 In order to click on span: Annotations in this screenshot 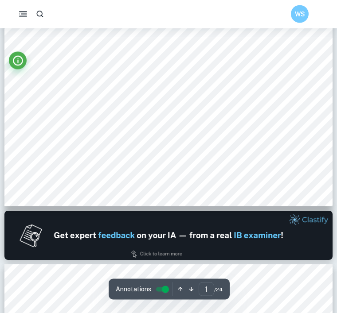, I will do `click(133, 290)`.